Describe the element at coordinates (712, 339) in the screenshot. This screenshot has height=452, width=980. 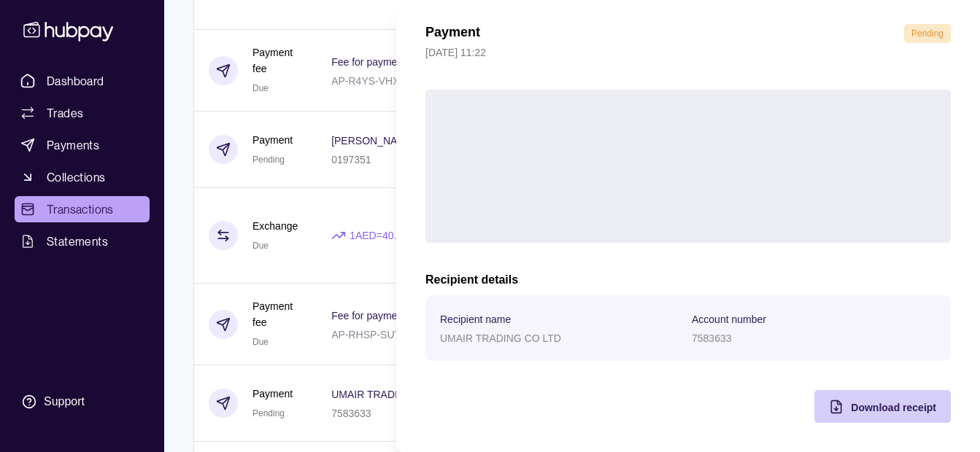
I see `p: 7583633` at that location.